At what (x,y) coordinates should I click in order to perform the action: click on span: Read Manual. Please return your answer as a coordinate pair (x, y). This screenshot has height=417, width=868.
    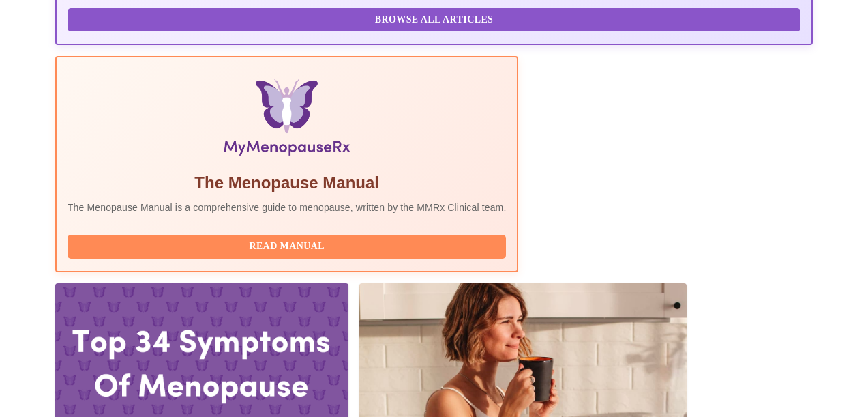
    Looking at the image, I should click on (287, 246).